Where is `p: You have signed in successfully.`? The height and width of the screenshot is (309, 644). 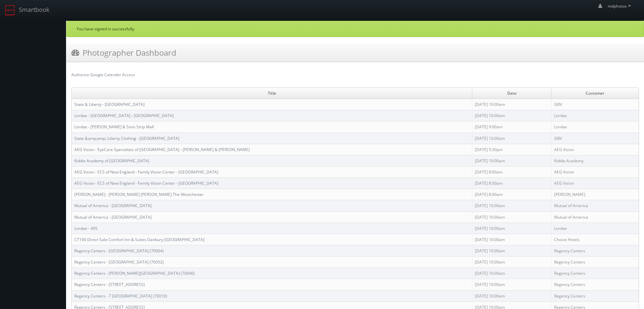
p: You have signed in successfully. is located at coordinates (355, 29).